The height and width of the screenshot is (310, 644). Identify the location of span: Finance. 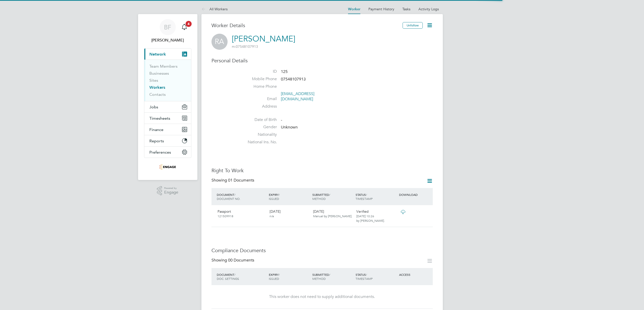
(156, 129).